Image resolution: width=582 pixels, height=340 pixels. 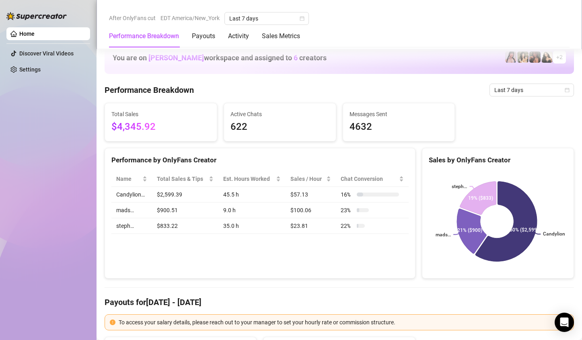 What do you see at coordinates (547, 57) in the screenshot?
I see `img: mads` at bounding box center [547, 57].